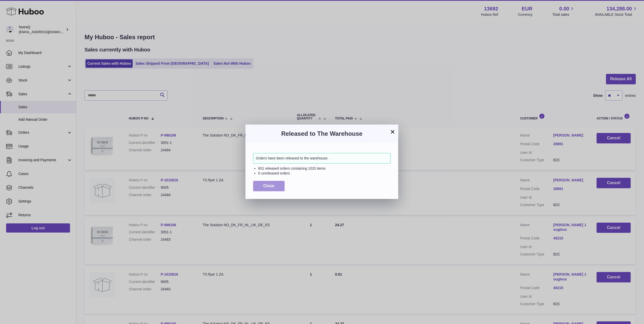  I want to click on div: Orders have been released to the warehouse., so click(322, 158).